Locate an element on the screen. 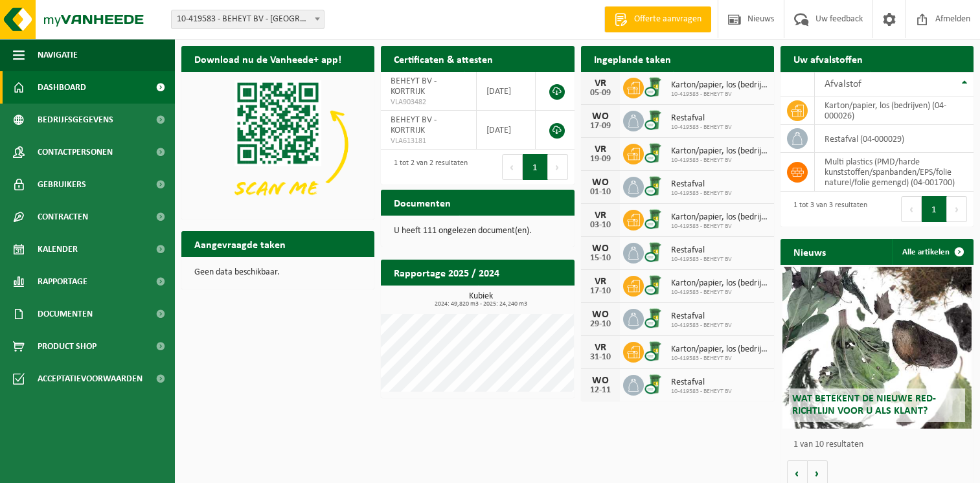 This screenshot has height=483, width=980. span: Dashboard is located at coordinates (62, 87).